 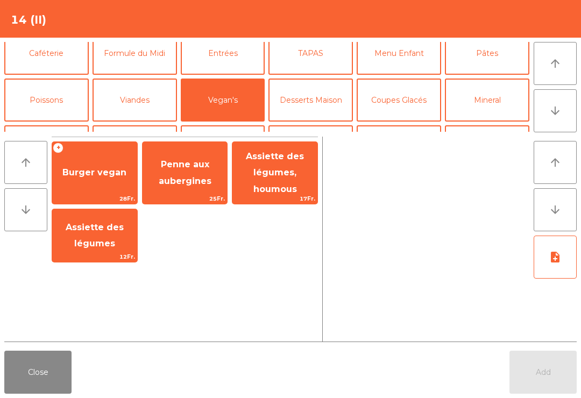 What do you see at coordinates (46, 53) in the screenshot?
I see `button: Caféterie` at bounding box center [46, 53].